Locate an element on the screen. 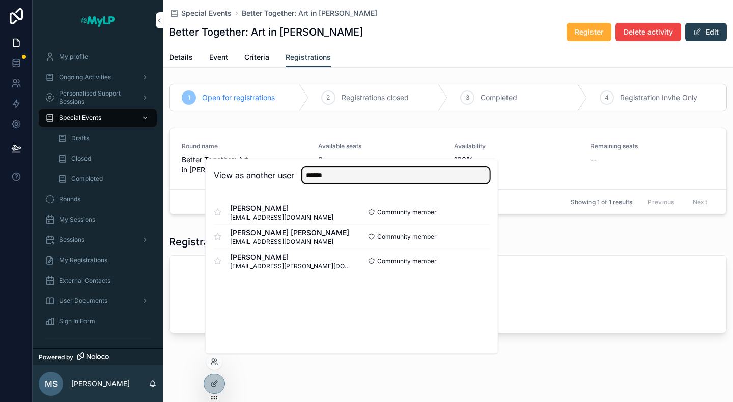 This screenshot has height=402, width=733. a: Closed is located at coordinates (104, 159).